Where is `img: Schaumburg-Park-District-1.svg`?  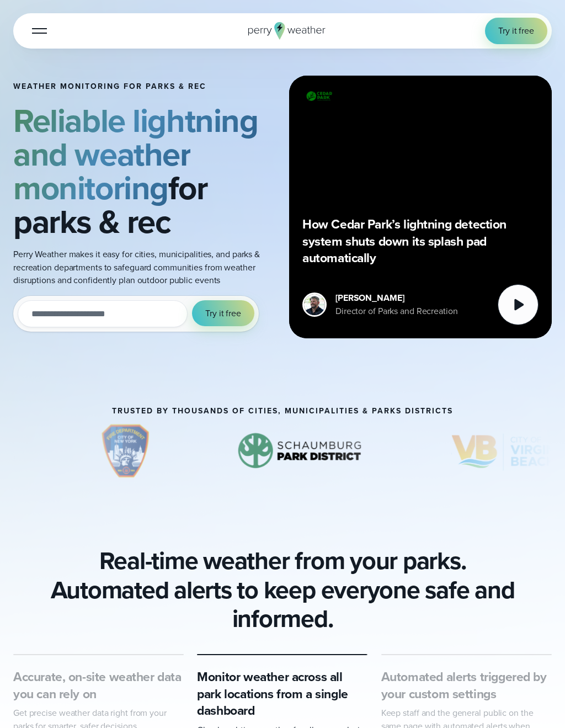 img: Schaumburg-Park-District-1.svg is located at coordinates (300, 451).